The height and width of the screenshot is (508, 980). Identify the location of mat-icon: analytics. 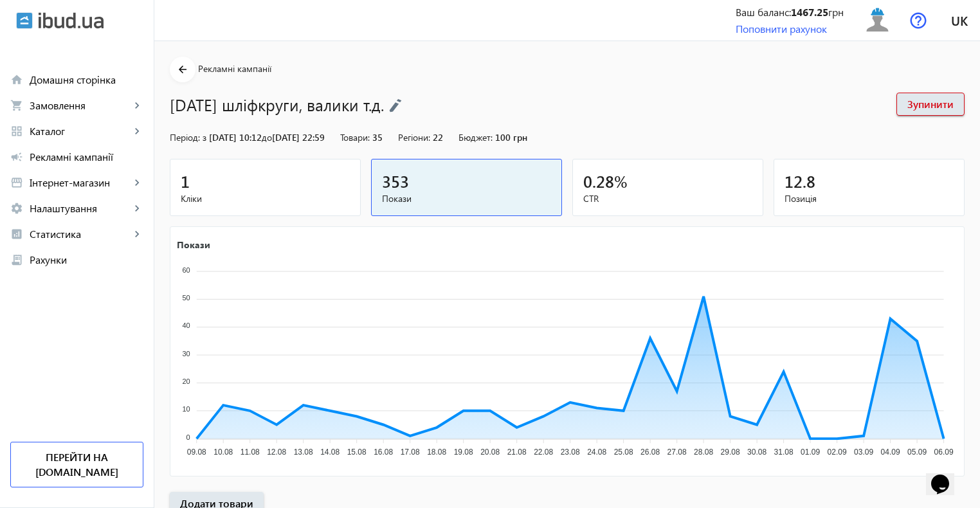
(16, 234).